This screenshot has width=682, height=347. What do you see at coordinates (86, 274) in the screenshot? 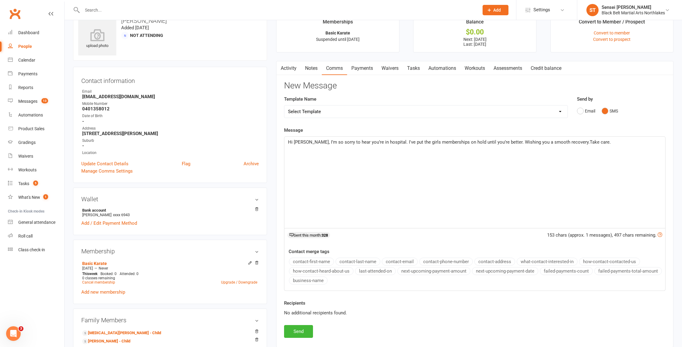
I see `span: This` at bounding box center [86, 274].